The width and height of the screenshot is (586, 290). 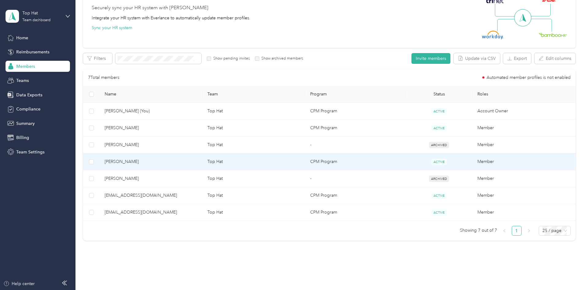 What do you see at coordinates (22, 38) in the screenshot?
I see `span: Home` at bounding box center [22, 38].